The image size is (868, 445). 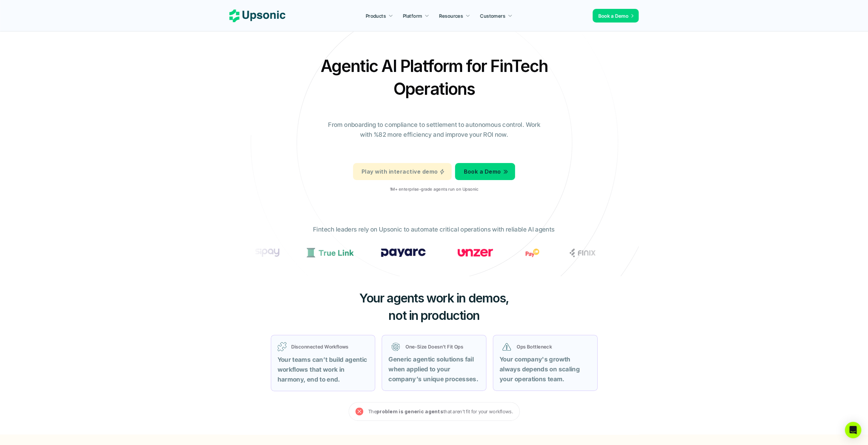 I want to click on p: Play with interactive demo, so click(x=399, y=172).